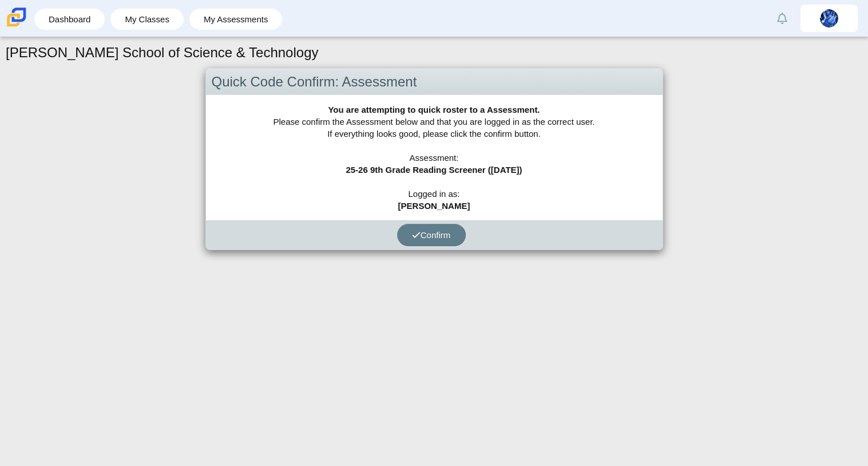 The image size is (868, 466). I want to click on div: Please confirm the Assessment below and that you are logged in as the correct user. If everything..., so click(435, 157).